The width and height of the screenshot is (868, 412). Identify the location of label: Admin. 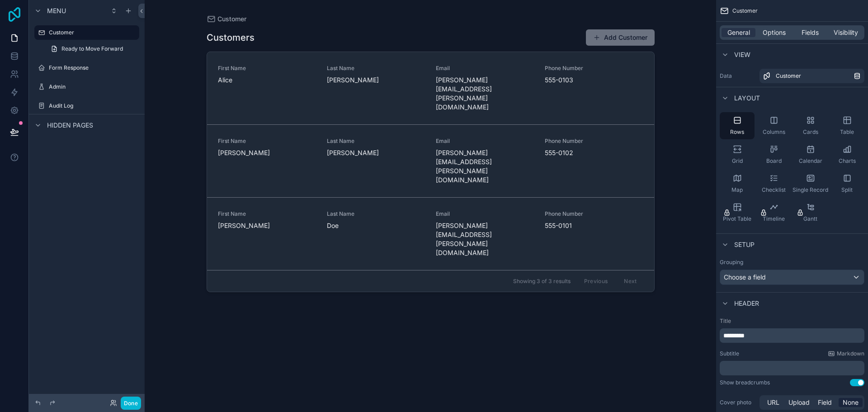
(93, 87).